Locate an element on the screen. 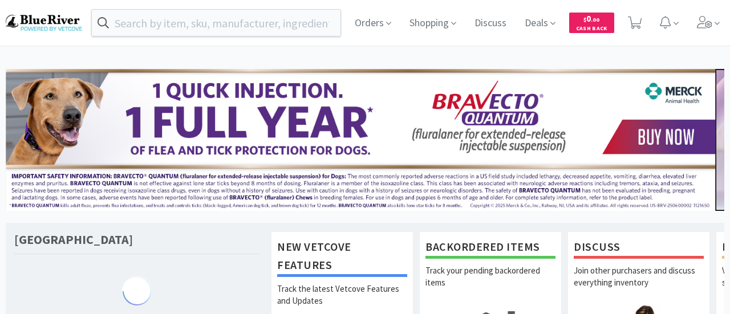 The height and width of the screenshot is (314, 730). h1: Discuss is located at coordinates (639, 248).